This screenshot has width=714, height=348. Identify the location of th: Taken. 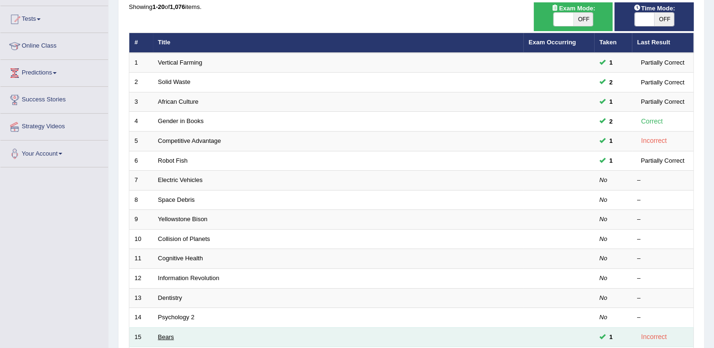
(613, 43).